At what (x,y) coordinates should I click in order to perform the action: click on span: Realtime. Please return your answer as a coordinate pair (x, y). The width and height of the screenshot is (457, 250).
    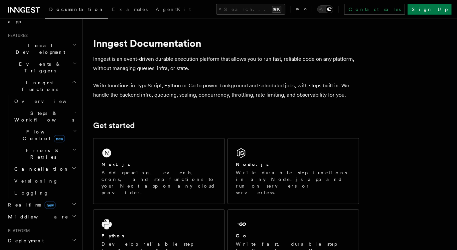
    Looking at the image, I should click on (30, 205).